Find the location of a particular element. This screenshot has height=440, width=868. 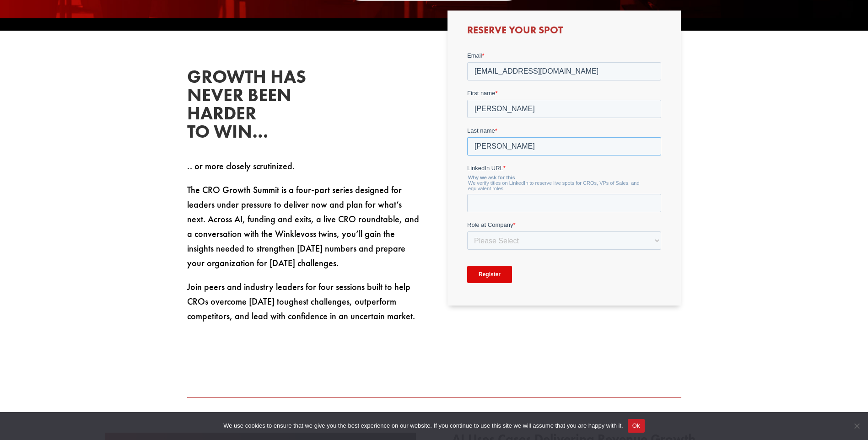

h3: Reserve Your Spot is located at coordinates (564, 32).